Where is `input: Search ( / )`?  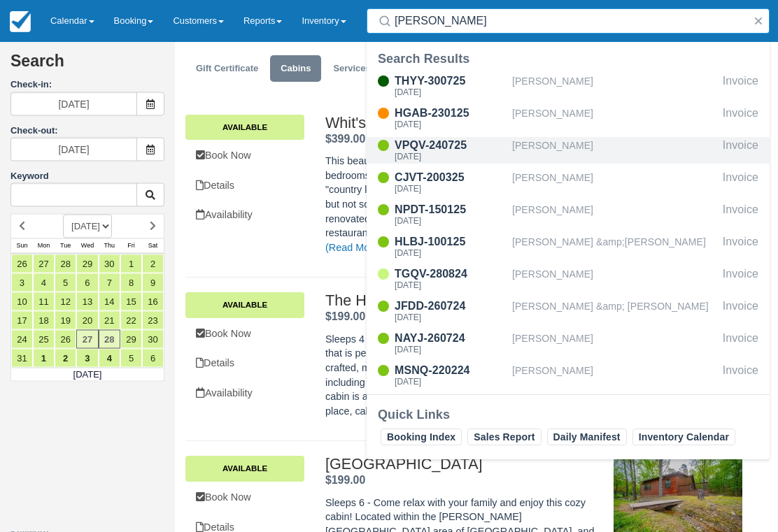 input: Search ( / ) is located at coordinates (571, 21).